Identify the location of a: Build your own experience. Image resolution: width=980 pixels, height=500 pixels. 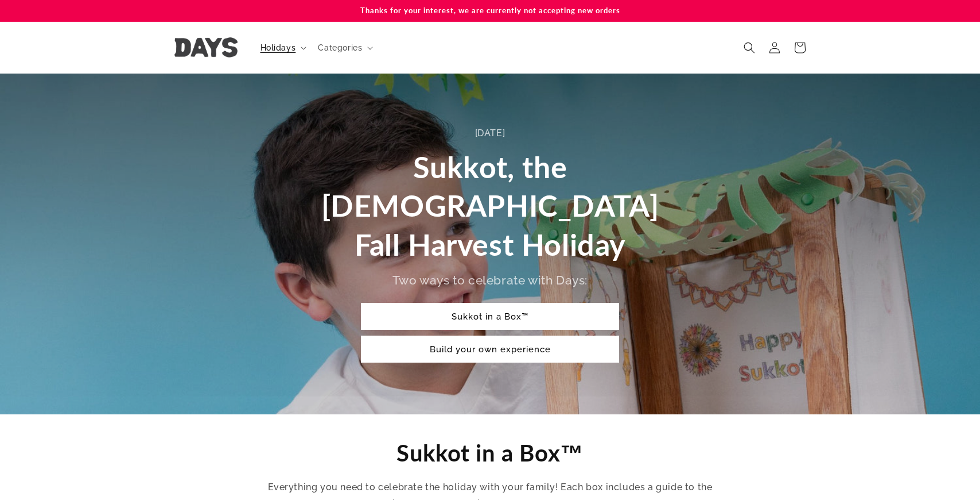
(490, 349).